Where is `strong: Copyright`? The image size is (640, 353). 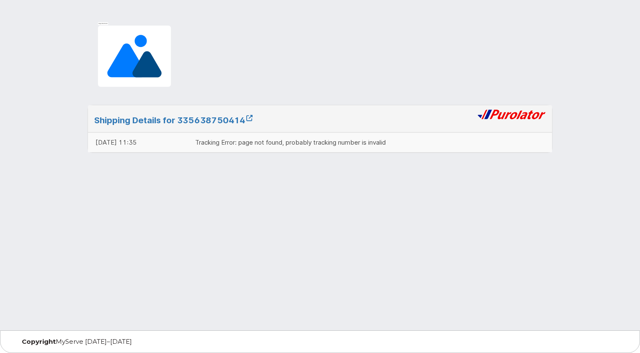 strong: Copyright is located at coordinates (39, 341).